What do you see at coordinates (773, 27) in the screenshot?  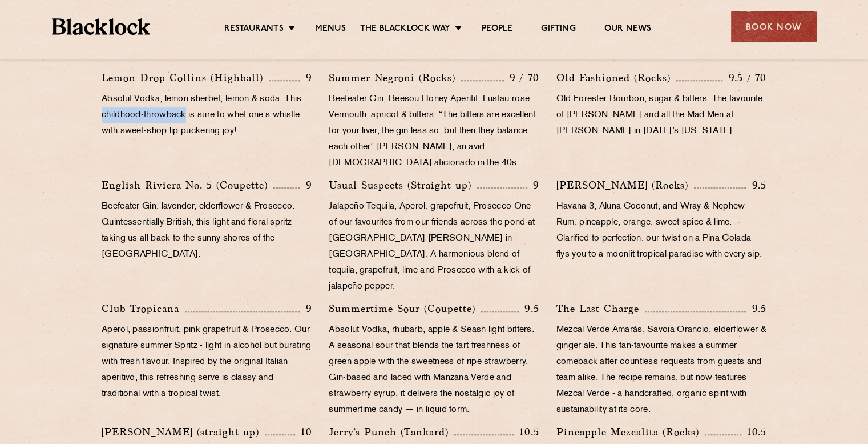 I see `div: Book Now` at bounding box center [773, 27].